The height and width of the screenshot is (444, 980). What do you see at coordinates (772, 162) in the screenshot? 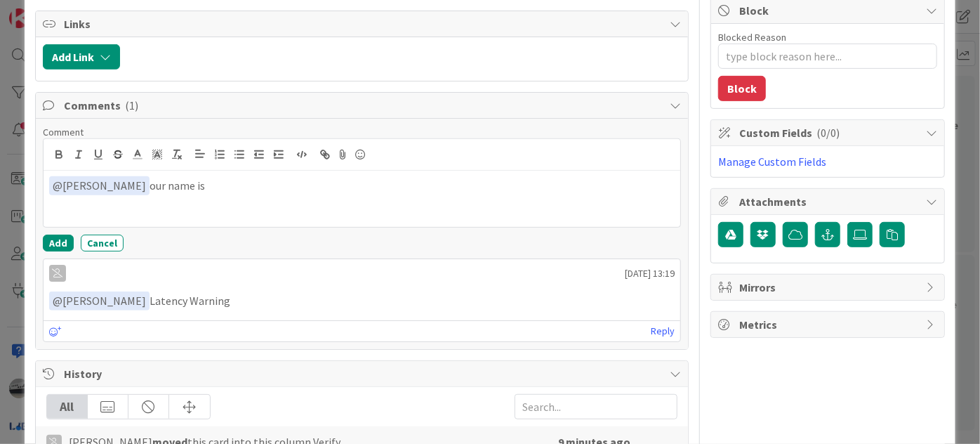
I see `a: Manage Custom Fields` at bounding box center [772, 162].